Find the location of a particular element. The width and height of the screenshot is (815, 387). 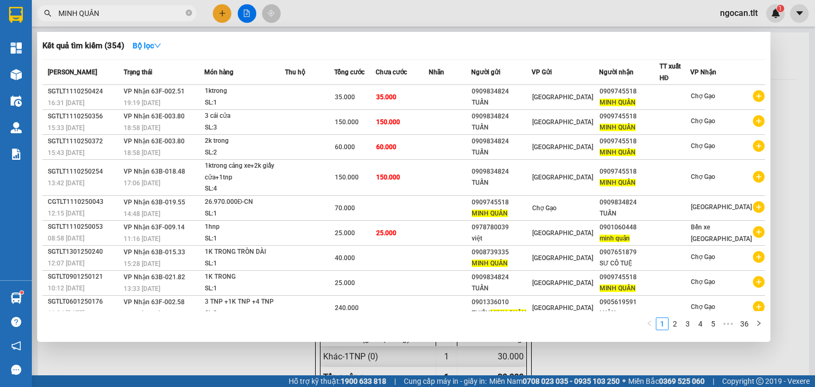

div: TUẤN is located at coordinates (501, 152).